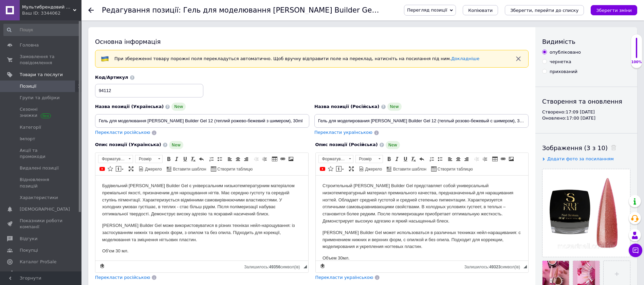  I want to click on div: 100% Якість заповнення, so click(636, 51).